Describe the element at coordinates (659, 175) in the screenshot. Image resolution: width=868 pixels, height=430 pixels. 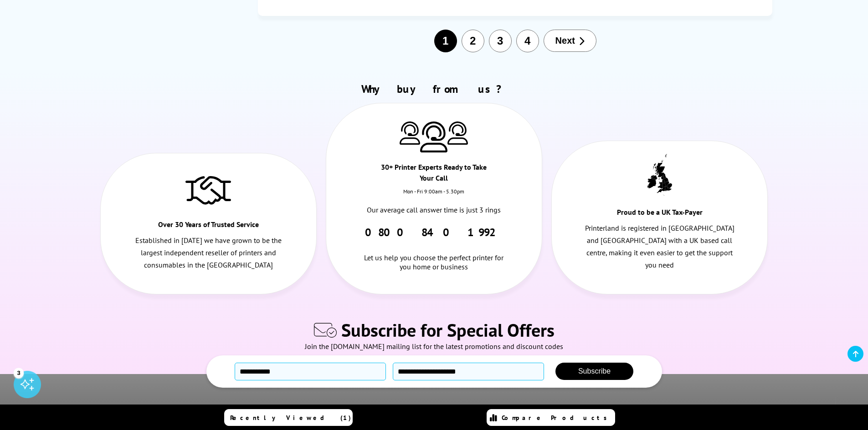
I see `img: UK tax payer` at that location.